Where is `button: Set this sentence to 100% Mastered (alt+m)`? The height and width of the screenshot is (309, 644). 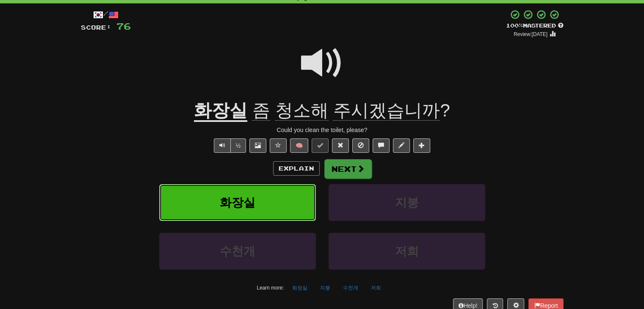 button: Set this sentence to 100% Mastered (alt+m) is located at coordinates (320, 146).